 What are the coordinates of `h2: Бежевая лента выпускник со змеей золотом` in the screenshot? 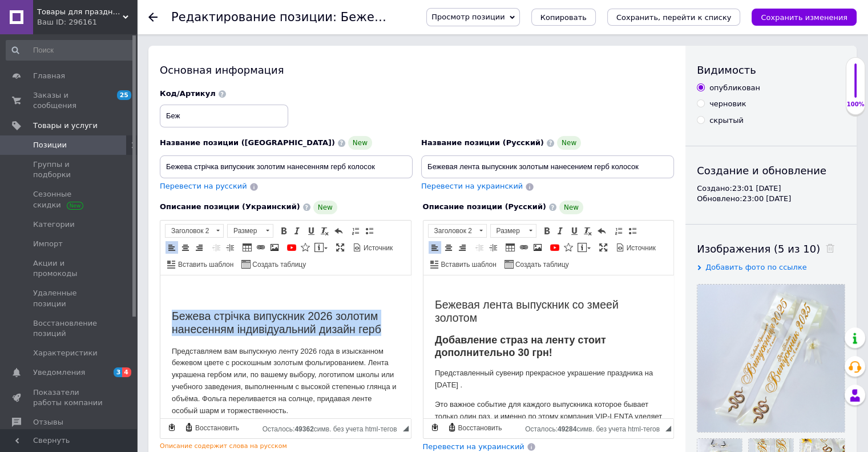 It's located at (125, 36).